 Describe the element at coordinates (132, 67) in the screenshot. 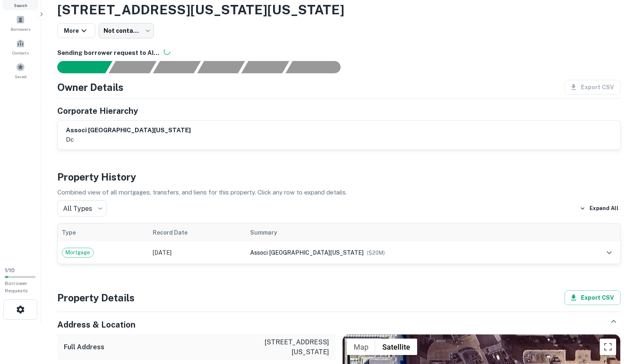

I see `div: Your request is received and processing...` at that location.